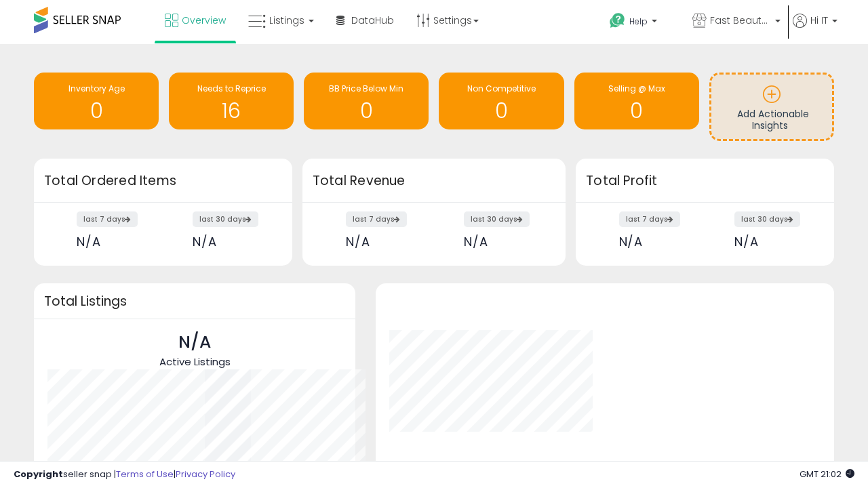 This screenshot has width=868, height=488. What do you see at coordinates (231, 88) in the screenshot?
I see `span: Needs to Reprice` at bounding box center [231, 88].